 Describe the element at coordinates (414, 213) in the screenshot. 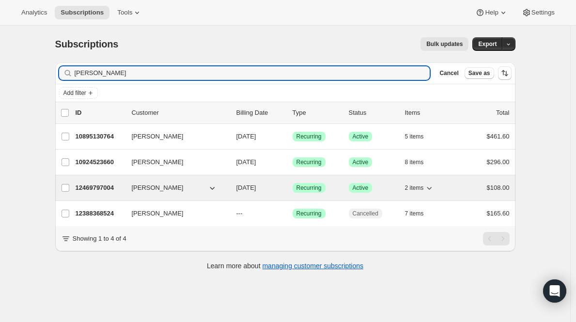

I see `span: 7 items` at that location.